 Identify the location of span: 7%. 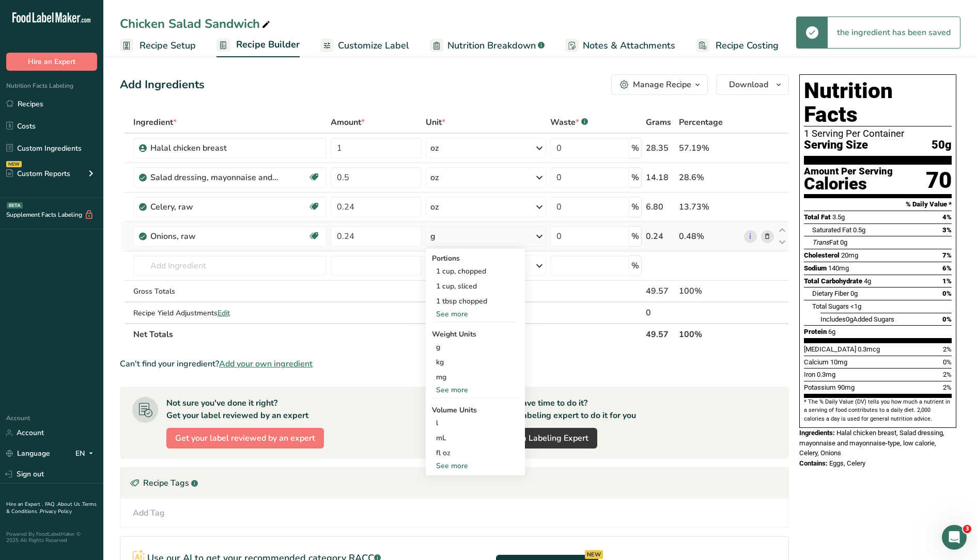
(946, 255).